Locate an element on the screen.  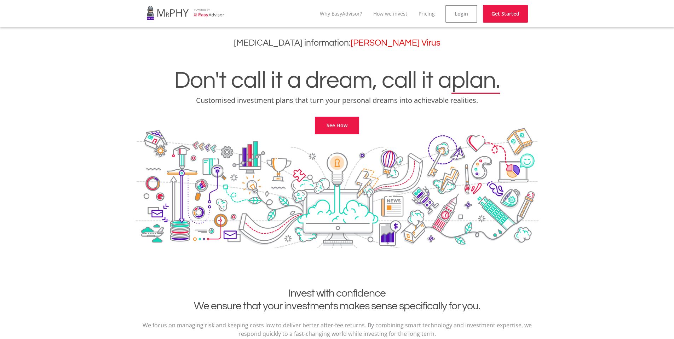
span: plan. is located at coordinates (475, 81).